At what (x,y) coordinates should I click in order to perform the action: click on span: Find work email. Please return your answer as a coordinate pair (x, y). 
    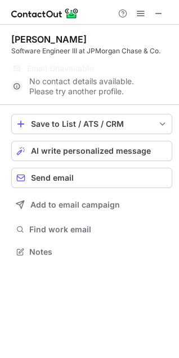
    Looking at the image, I should click on (98, 230).